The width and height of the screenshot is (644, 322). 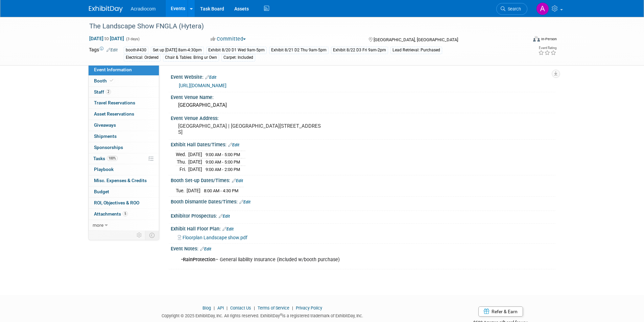 I want to click on a: Tasks100%, so click(x=124, y=159).